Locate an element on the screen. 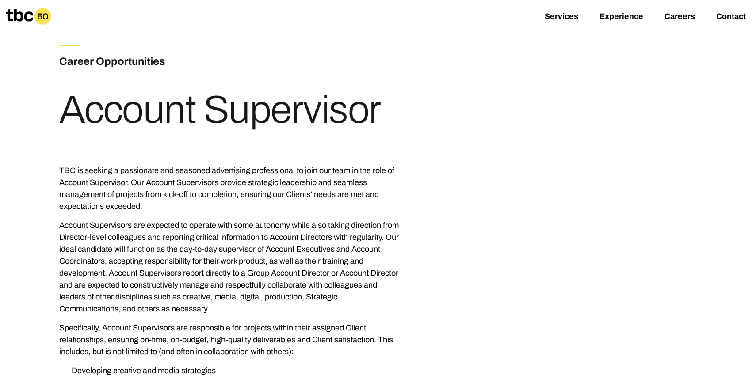 The width and height of the screenshot is (756, 375). p: Specifically, Account Supervisors are responsible for projects within their assigned Client relat... is located at coordinates (229, 340).